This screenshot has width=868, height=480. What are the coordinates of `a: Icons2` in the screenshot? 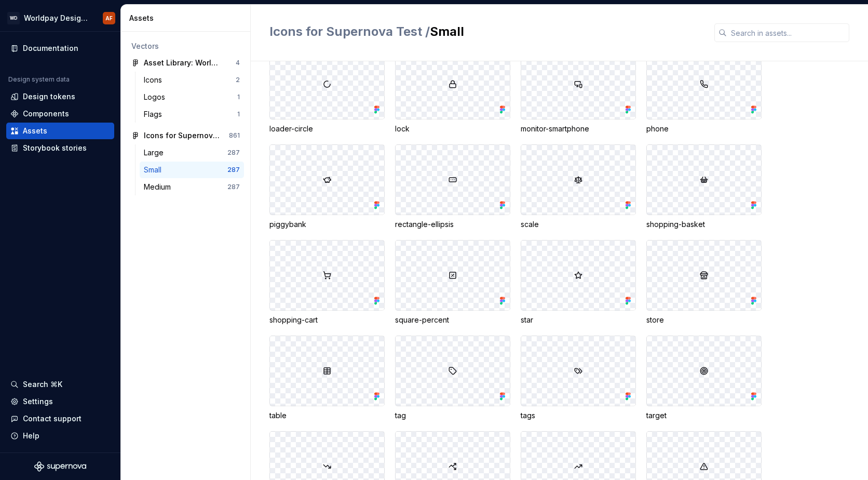 It's located at (191, 80).